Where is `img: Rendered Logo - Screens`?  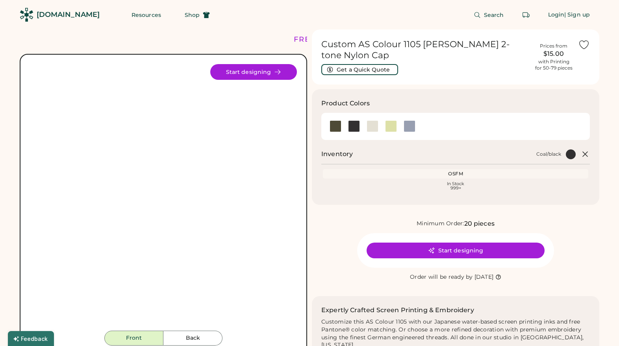
img: Rendered Logo - Screens is located at coordinates (26, 15).